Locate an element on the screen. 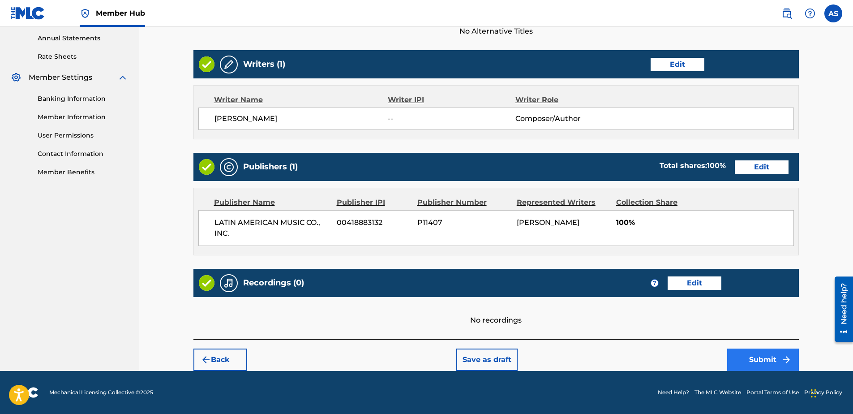 This screenshot has width=853, height=414. button: Back is located at coordinates (220, 360).